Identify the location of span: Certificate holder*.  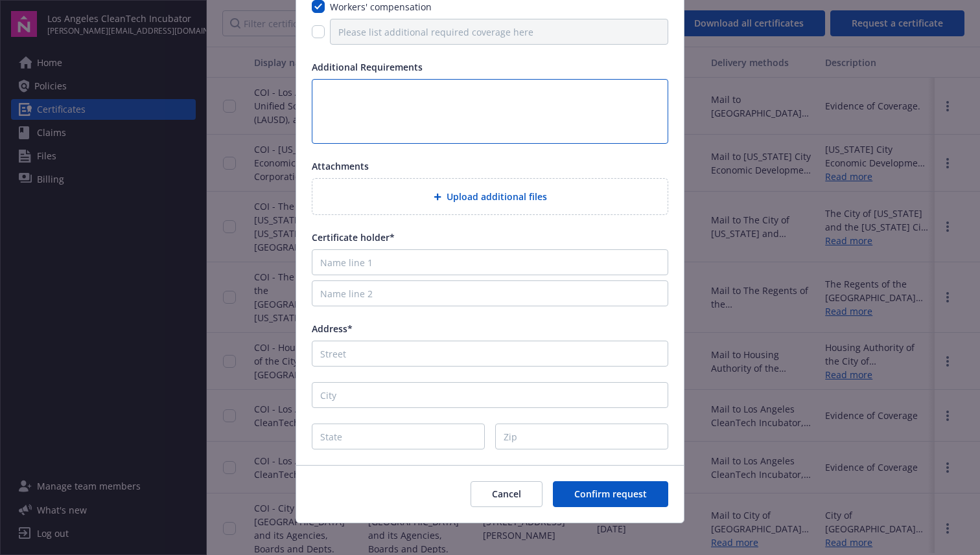
(353, 237).